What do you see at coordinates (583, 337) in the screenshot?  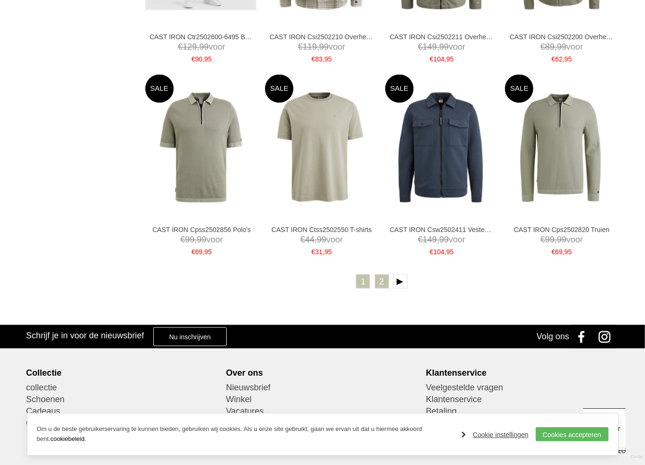 I see `a: Facebook` at bounding box center [583, 337].